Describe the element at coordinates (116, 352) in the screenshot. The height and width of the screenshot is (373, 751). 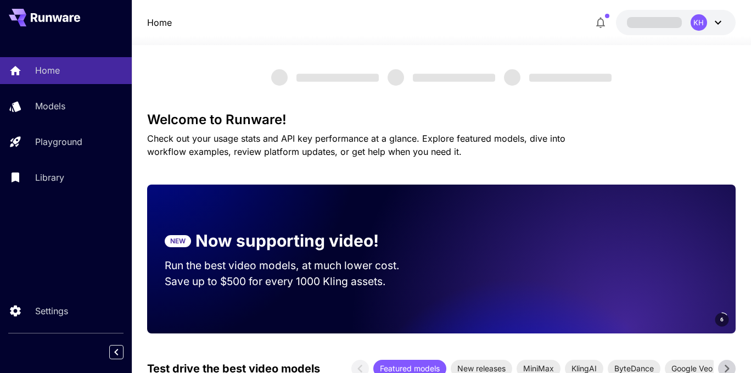
I see `button: Collapse sidebar` at that location.